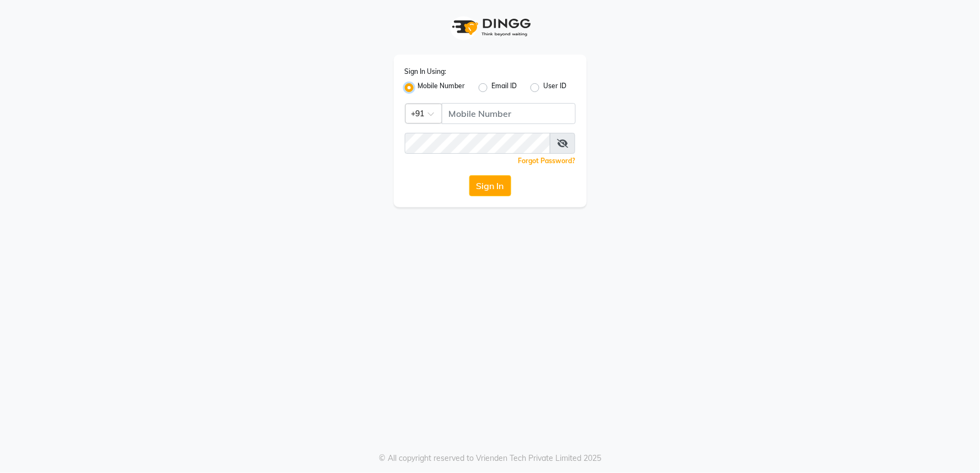  What do you see at coordinates (505, 88) in the screenshot?
I see `label: Email ID` at bounding box center [505, 88].